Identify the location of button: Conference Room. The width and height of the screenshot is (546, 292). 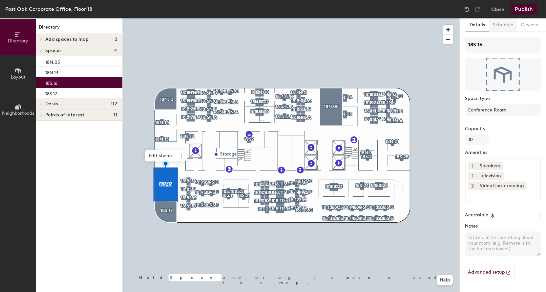
(503, 110).